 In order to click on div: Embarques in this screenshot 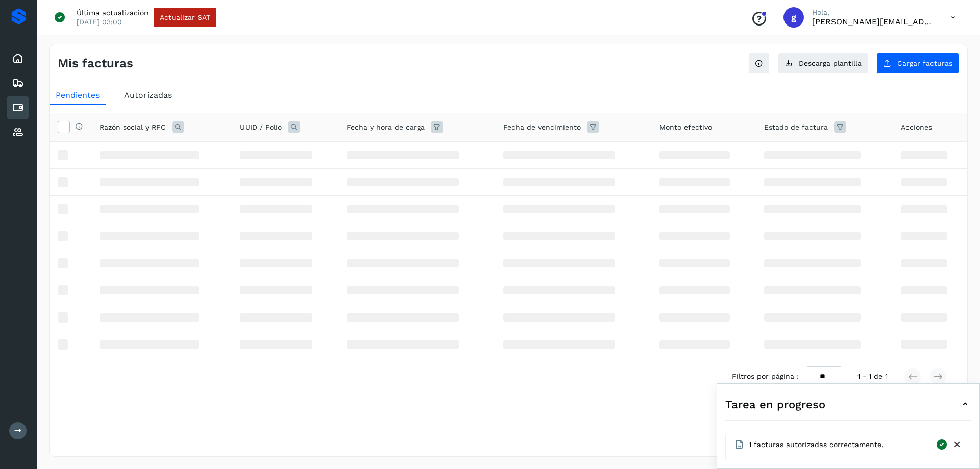, I will do `click(18, 83)`.